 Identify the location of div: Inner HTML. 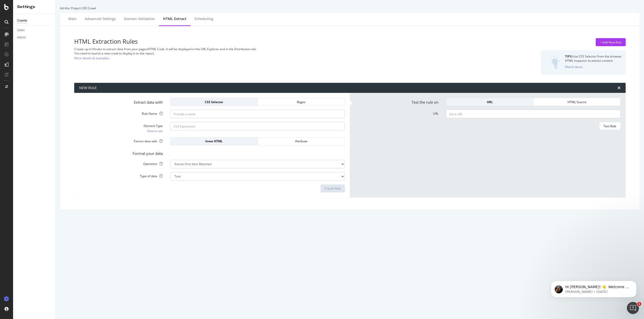
(214, 141).